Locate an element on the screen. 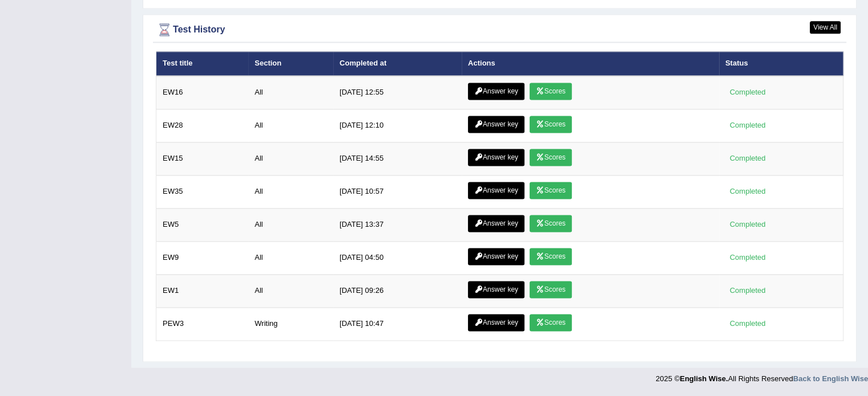 This screenshot has height=396, width=868. th: Test title is located at coordinates (203, 63).